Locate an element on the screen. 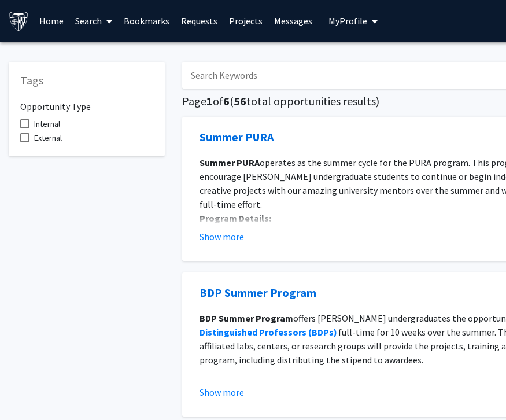  span: Internal is located at coordinates (47, 123).